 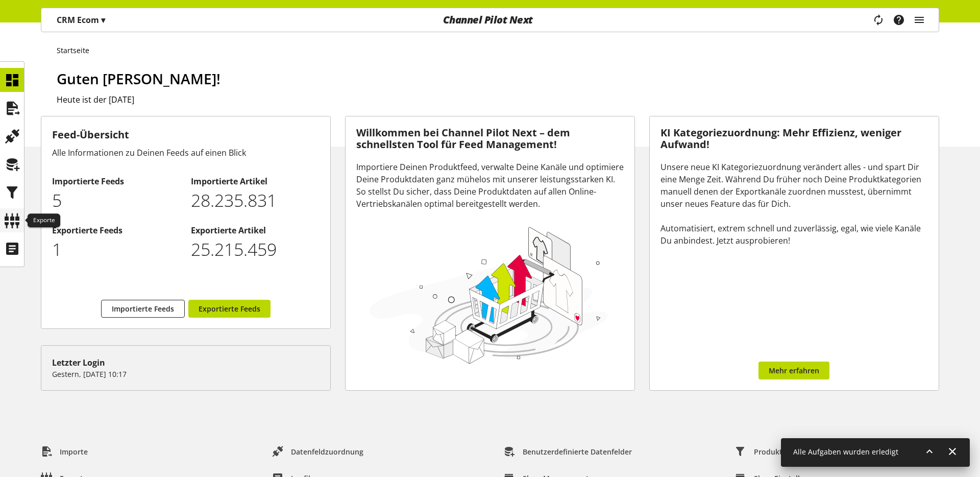 I want to click on p: 25215459, so click(x=255, y=249).